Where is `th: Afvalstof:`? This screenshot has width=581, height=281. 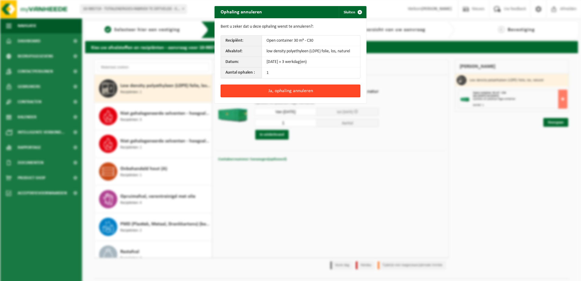
th: Afvalstof: is located at coordinates (241, 51).